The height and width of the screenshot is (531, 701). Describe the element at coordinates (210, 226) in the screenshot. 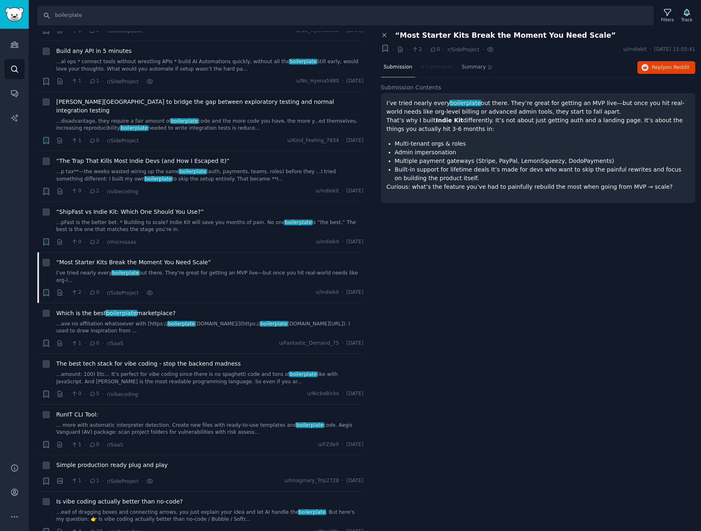

I see `a: ...pFast is the better bet. * Building to scale? Indie Kit will save you months of pain. No onebo...` at that location.